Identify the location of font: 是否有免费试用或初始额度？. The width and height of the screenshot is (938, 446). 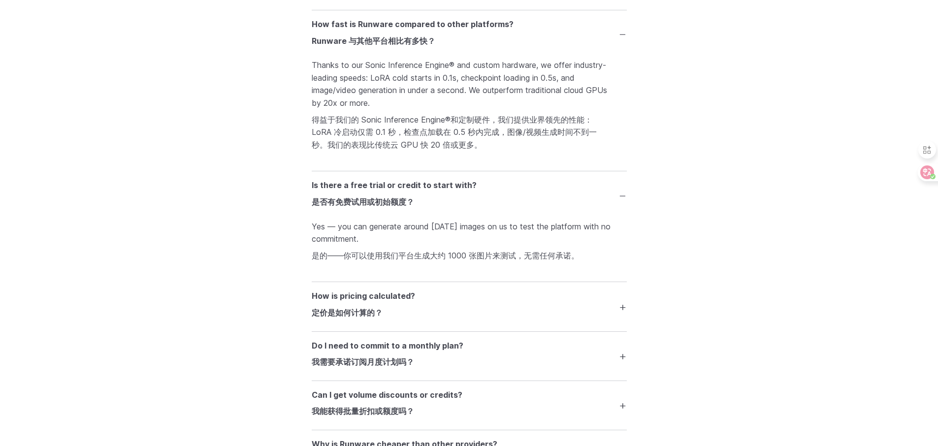
(363, 202).